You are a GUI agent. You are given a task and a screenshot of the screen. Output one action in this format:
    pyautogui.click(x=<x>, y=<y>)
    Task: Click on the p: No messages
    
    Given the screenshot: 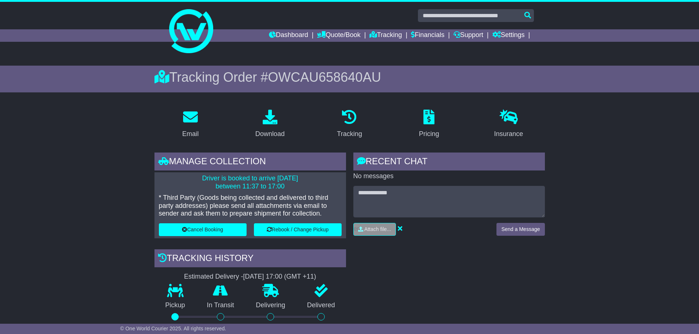 What is the action you would take?
    pyautogui.click(x=449, y=176)
    